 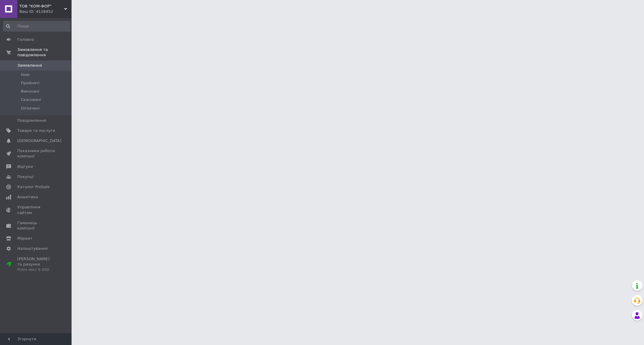 What do you see at coordinates (30, 83) in the screenshot?
I see `span: Прийняті` at bounding box center [30, 83].